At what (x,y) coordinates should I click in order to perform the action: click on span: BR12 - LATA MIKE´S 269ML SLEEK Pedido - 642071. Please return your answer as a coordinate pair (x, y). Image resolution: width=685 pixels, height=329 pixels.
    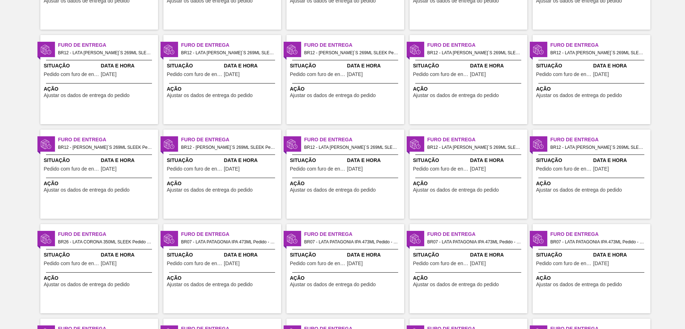
    Looking at the image, I should click on (598, 53).